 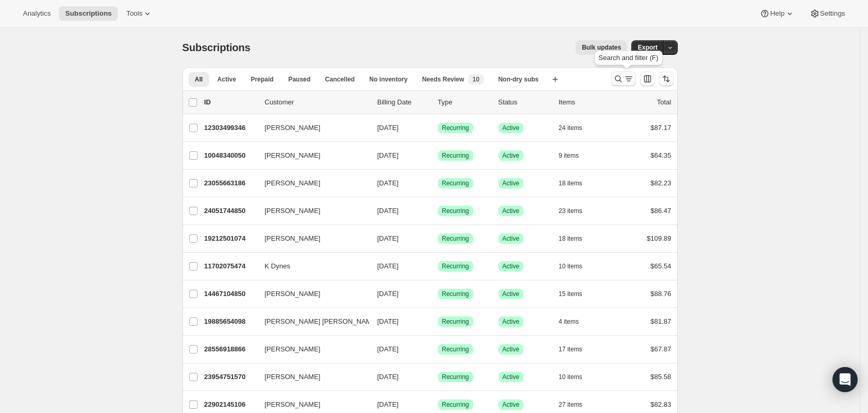 I want to click on button: Create new view, so click(x=555, y=79).